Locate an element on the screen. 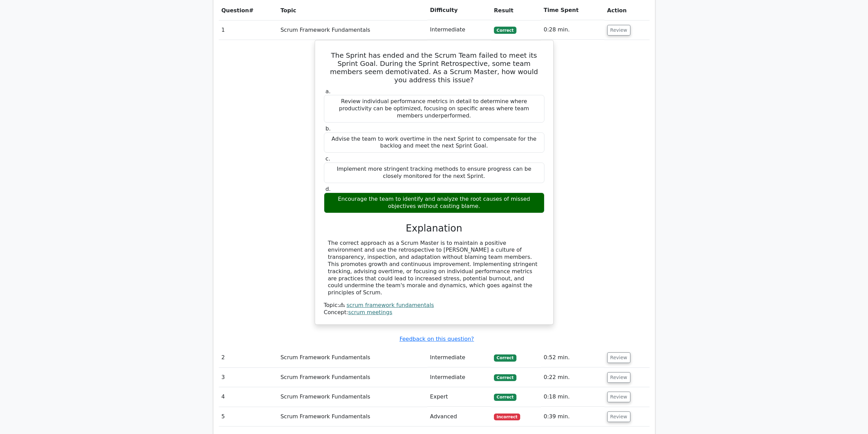 The image size is (868, 434). th: Action is located at coordinates (627, 10).